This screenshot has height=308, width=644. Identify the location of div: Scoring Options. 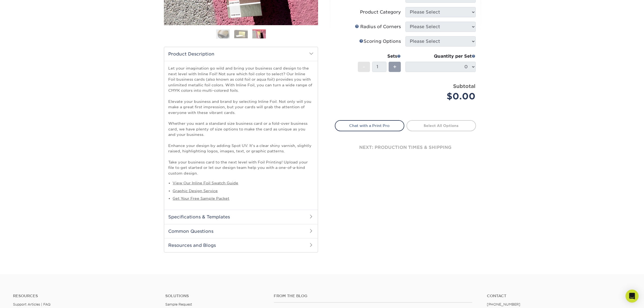
(380, 41).